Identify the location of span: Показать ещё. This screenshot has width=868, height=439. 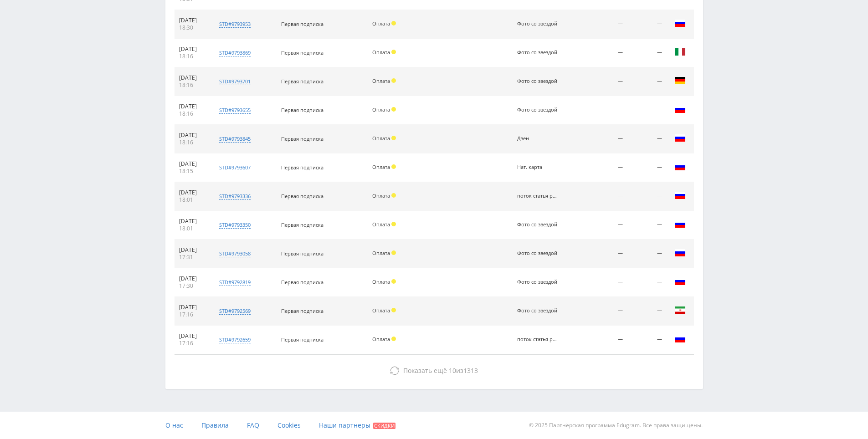
(425, 370).